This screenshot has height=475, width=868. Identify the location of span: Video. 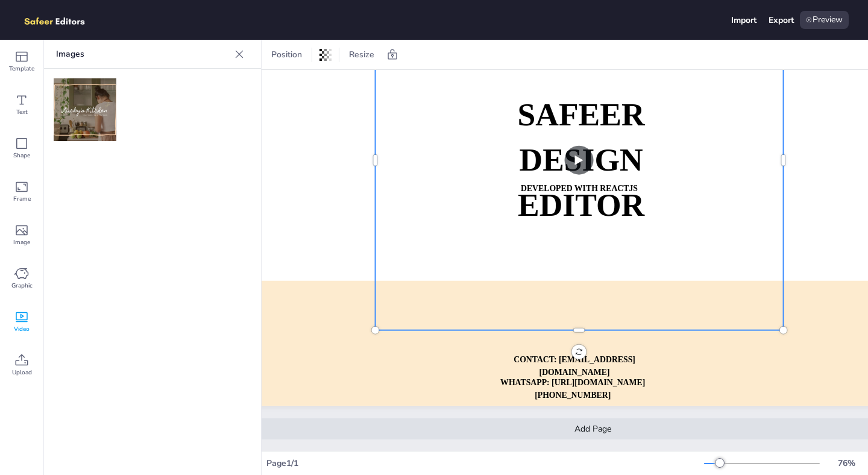
(22, 330).